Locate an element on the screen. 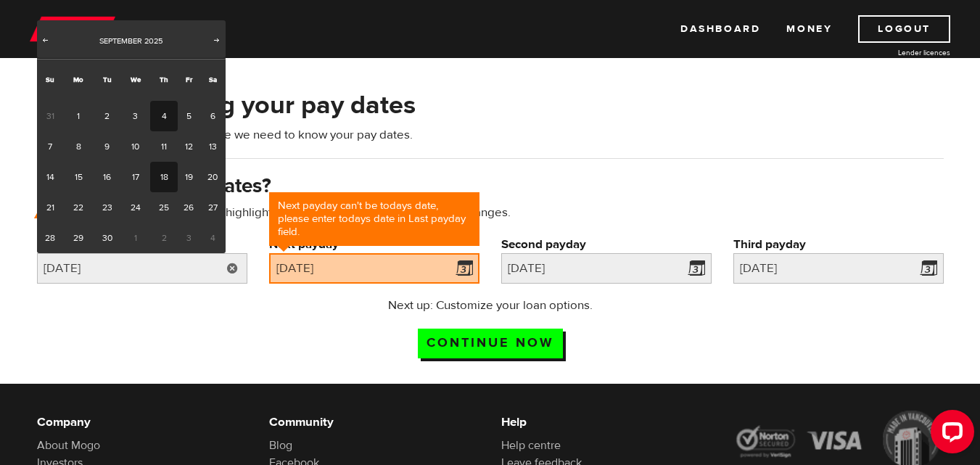 This screenshot has width=980, height=465. a: 5 is located at coordinates (188, 116).